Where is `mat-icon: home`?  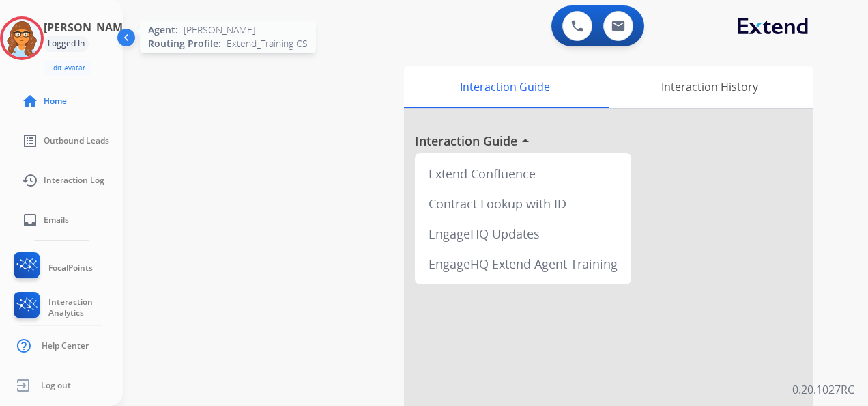 mat-icon: home is located at coordinates (30, 101).